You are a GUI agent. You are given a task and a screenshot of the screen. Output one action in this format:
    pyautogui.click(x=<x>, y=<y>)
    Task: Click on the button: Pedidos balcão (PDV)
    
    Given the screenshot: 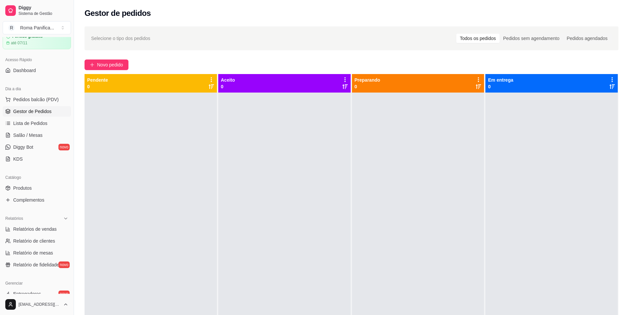 What is the action you would take?
    pyautogui.click(x=37, y=99)
    